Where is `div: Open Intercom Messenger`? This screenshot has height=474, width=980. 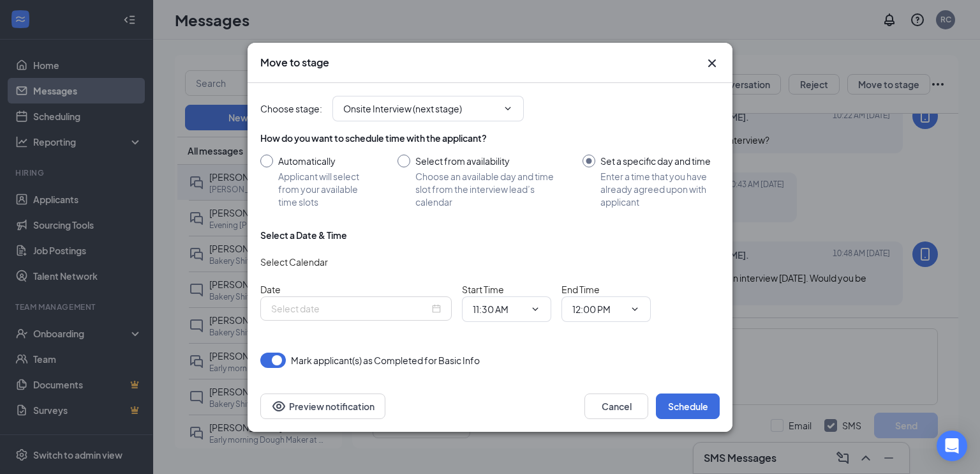 div: Open Intercom Messenger is located at coordinates (952, 446).